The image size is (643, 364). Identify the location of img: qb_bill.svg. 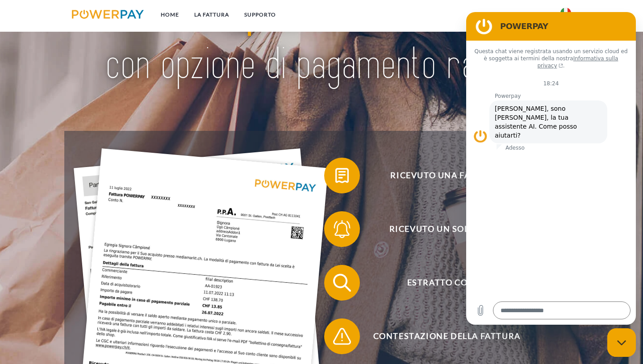
(342, 175).